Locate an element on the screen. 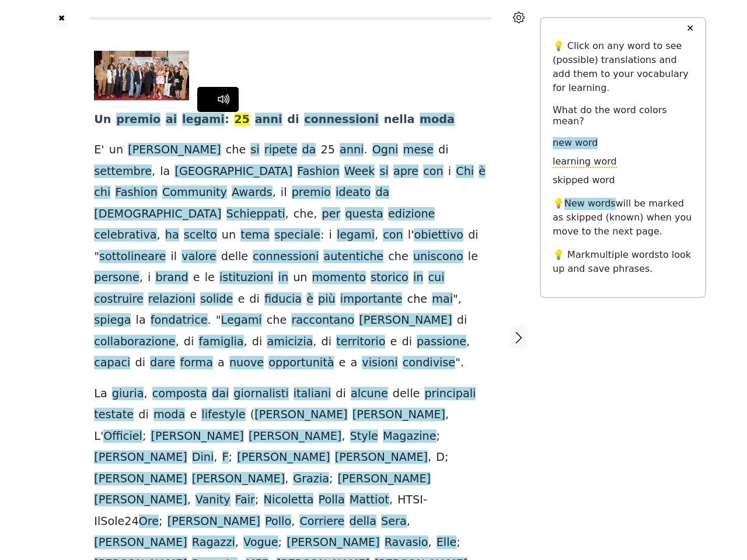 The height and width of the screenshot is (560, 747). span: il is located at coordinates (283, 192).